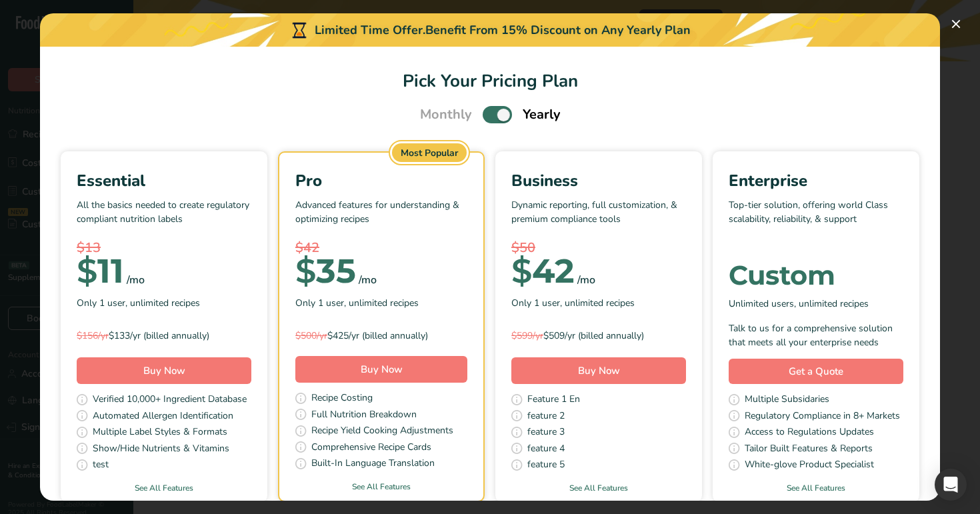 The image size is (980, 514). I want to click on div: Talk to us for a comprehensive solution that meets all your enterprise needs, so click(816, 335).